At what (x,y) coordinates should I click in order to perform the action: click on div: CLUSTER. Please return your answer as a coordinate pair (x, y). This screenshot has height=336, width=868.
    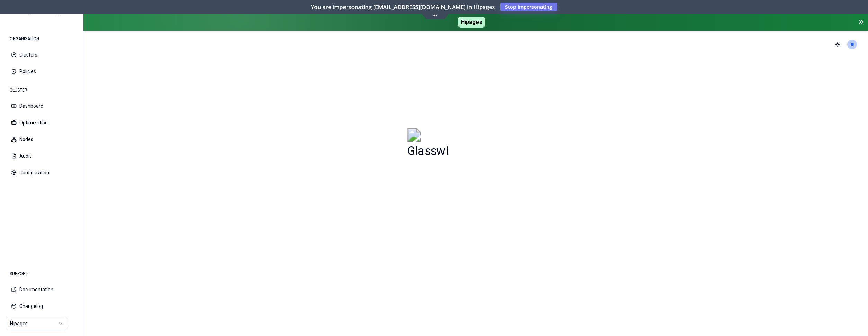
    Looking at the image, I should click on (42, 90).